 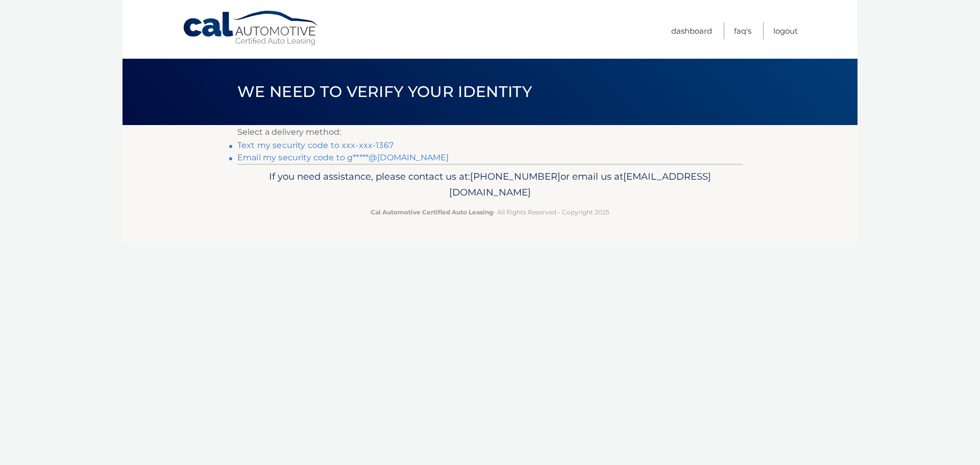 What do you see at coordinates (431, 212) in the screenshot?
I see `strong: Cal Automotive Certified Auto Leasing` at bounding box center [431, 212].